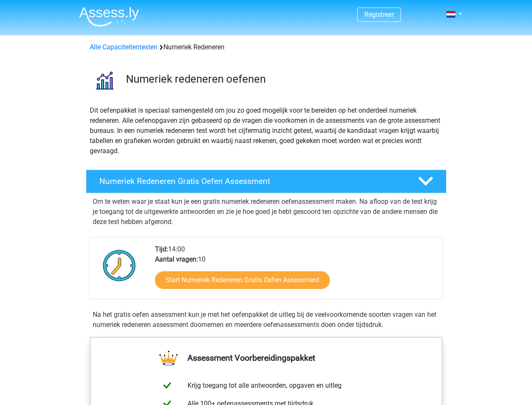 The height and width of the screenshot is (405, 532). I want to click on div: Na het gratis oefen assessment kun je met het oefenpakket de uitleg bij de veelvoorkomende soorte..., so click(266, 320).